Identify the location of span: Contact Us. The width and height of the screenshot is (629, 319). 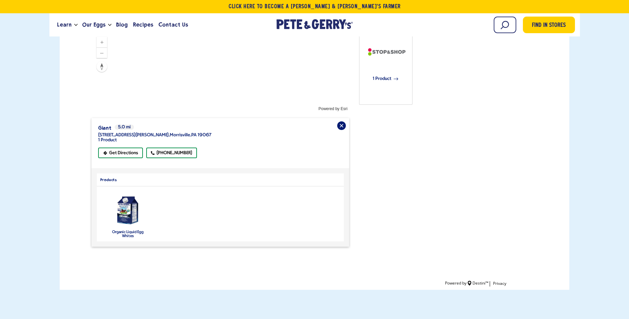
(173, 25).